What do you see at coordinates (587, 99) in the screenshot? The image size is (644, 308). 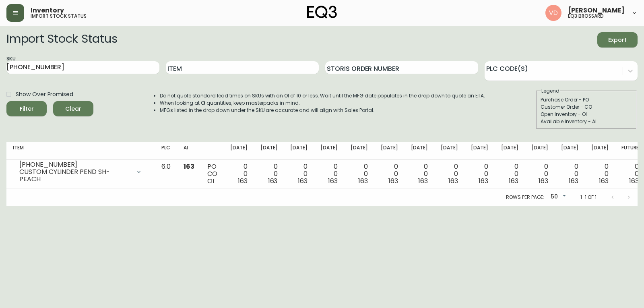 I see `div: Purchase Order - PO` at bounding box center [587, 99].